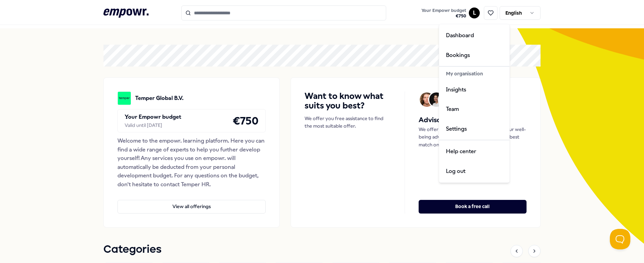 This screenshot has height=263, width=644. Describe the element at coordinates (474, 36) in the screenshot. I see `div: Dashboard` at that location.